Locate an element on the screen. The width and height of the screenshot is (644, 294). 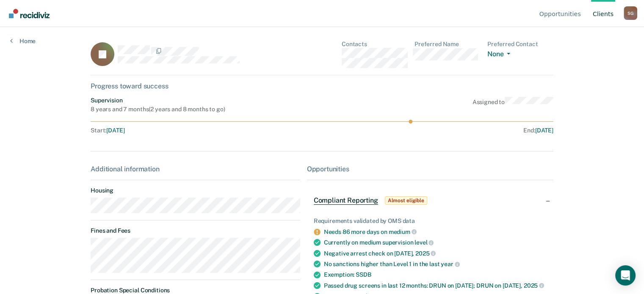
div: Requirements validated by OMS data is located at coordinates (430, 221).